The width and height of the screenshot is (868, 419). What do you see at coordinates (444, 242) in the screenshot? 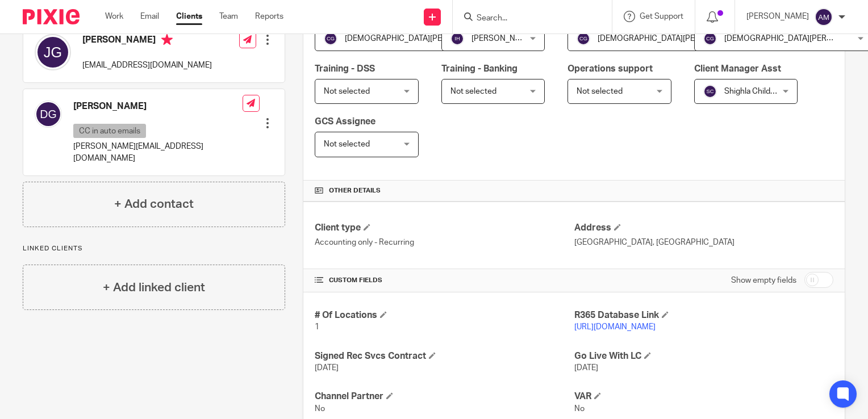
I see `p: Accounting only - Recurring` at bounding box center [444, 242].